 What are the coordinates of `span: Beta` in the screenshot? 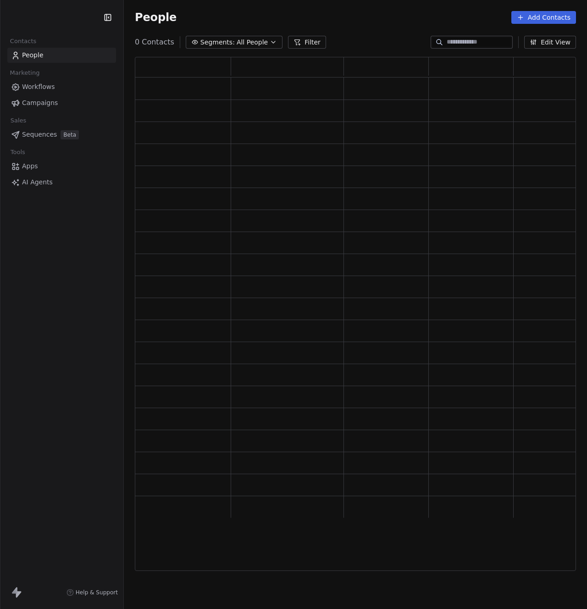 It's located at (70, 135).